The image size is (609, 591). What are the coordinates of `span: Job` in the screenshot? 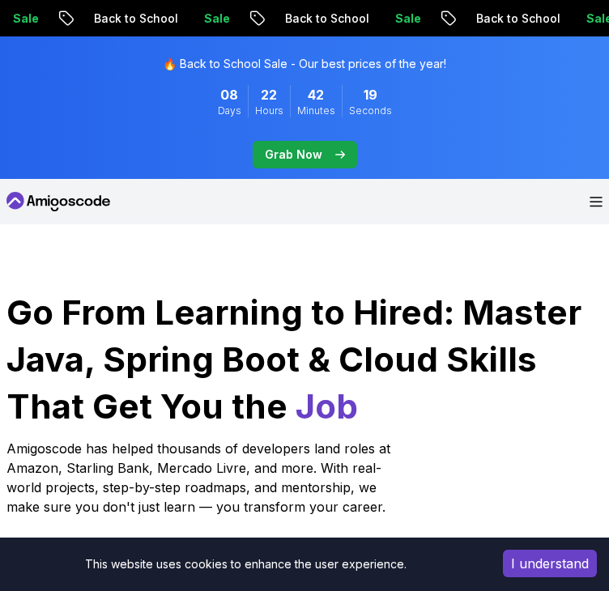 It's located at (326, 405).